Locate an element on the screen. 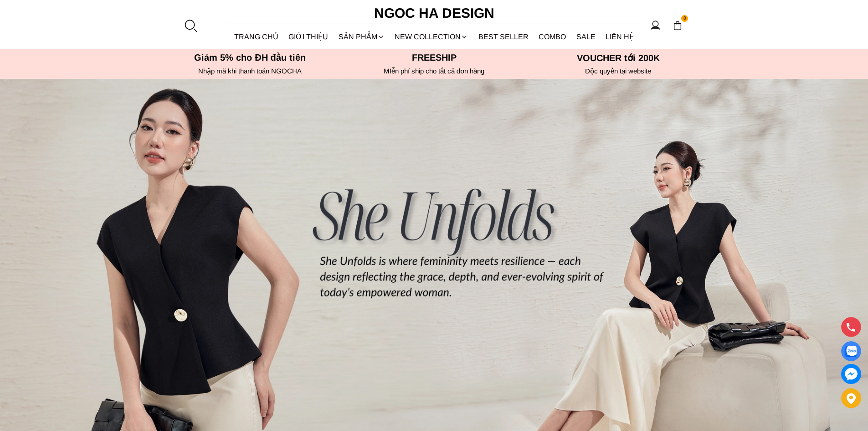  h6: Độc quyền tại website is located at coordinates (618, 71).